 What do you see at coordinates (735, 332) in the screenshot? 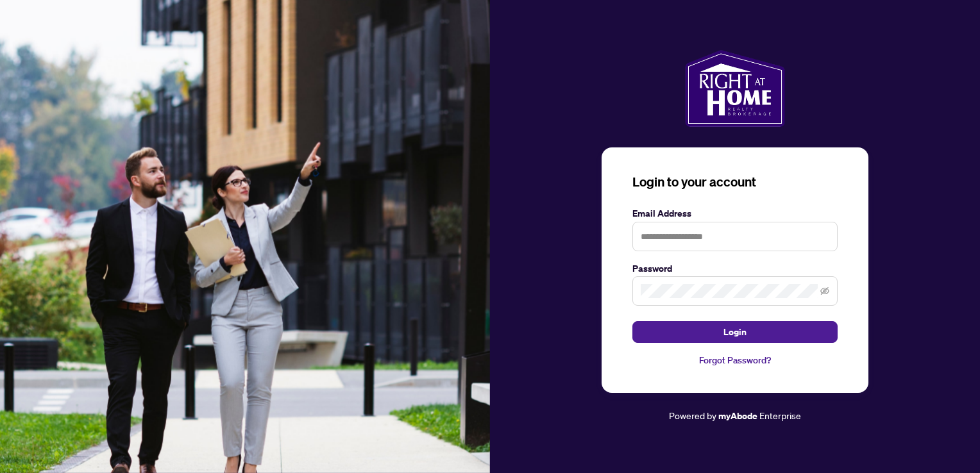
I see `button: Login` at bounding box center [735, 332].